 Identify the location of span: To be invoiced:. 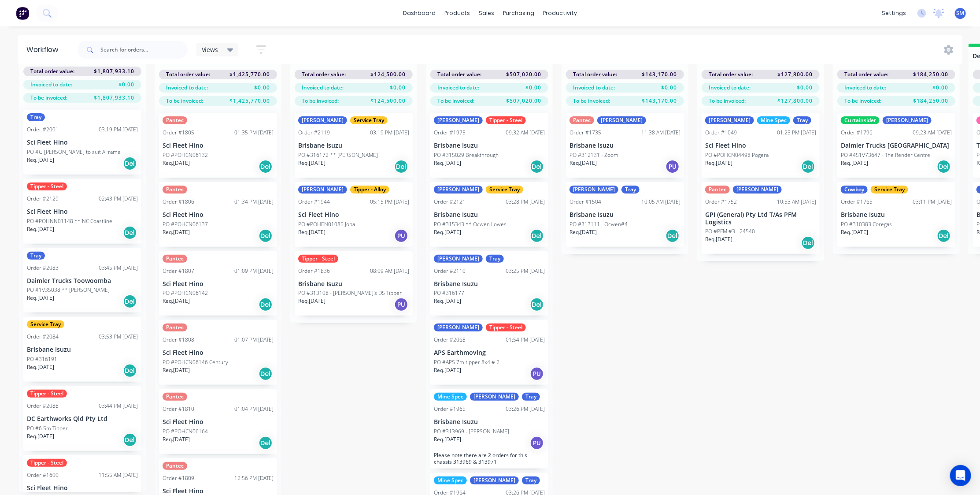
(863, 101).